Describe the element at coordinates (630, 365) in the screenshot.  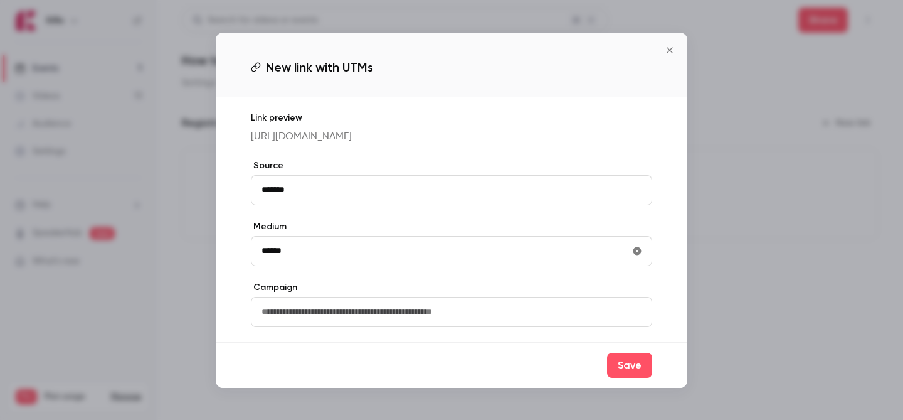
I see `button: Save` at that location.